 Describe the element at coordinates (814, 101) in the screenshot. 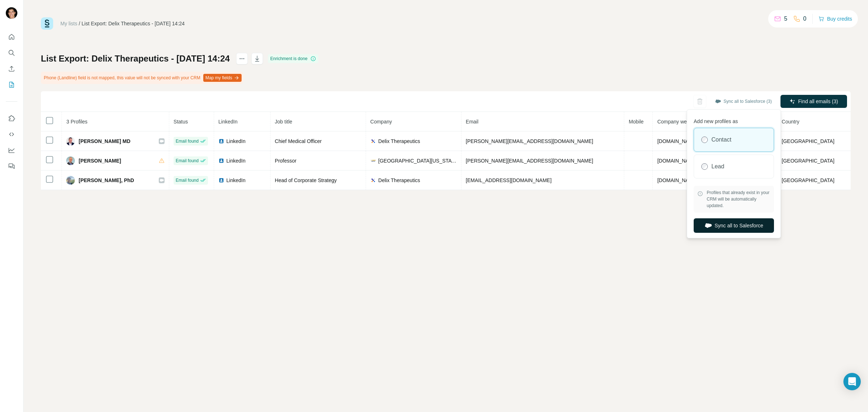

I see `button: Find all emails (3)` at that location.